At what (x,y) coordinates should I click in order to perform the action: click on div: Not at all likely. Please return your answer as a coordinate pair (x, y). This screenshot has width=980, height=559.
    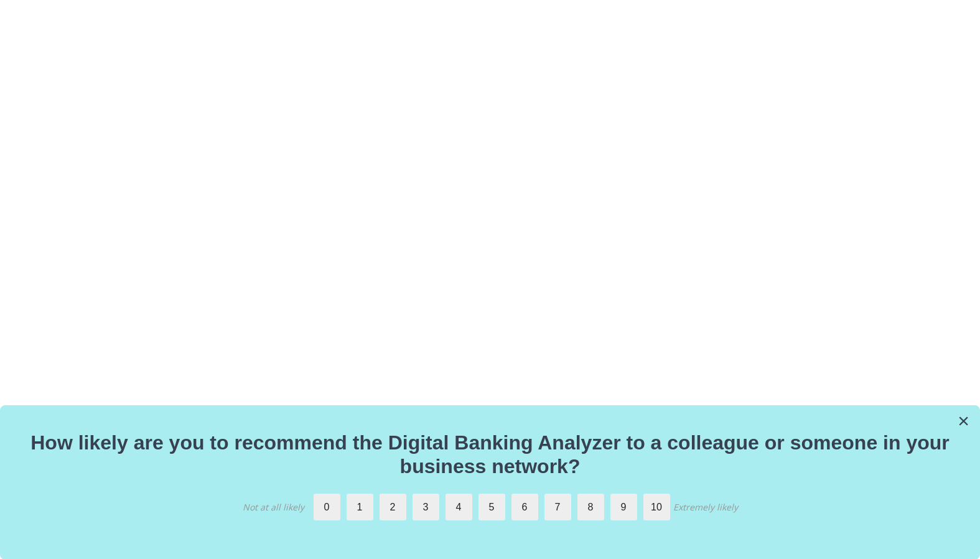
    Looking at the image, I should click on (273, 507).